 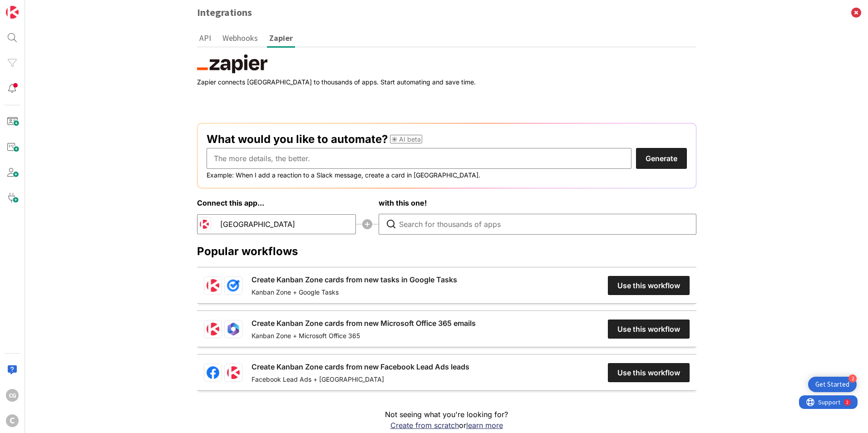 What do you see at coordinates (240, 37) in the screenshot?
I see `button: Webhooks` at bounding box center [240, 37].